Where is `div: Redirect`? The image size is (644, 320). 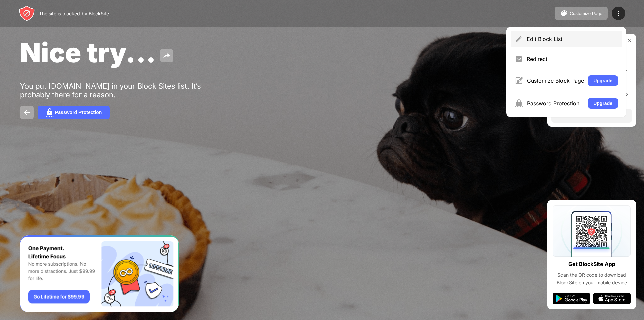 div: Redirect is located at coordinates (572, 59).